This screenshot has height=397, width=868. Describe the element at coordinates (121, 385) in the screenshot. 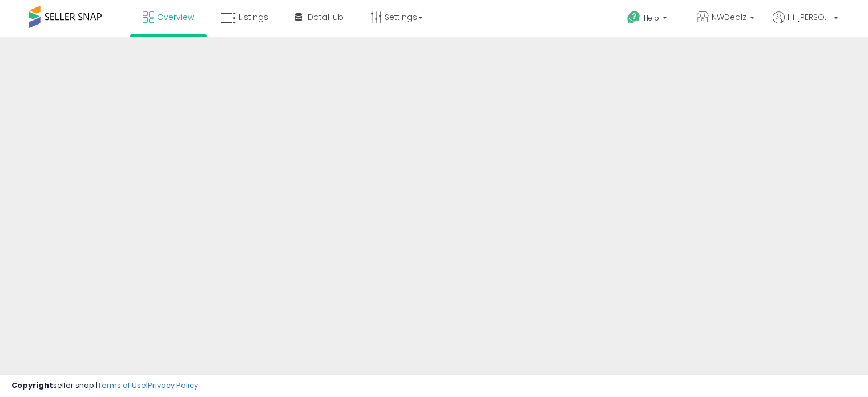

I see `a: Terms of Use` at that location.